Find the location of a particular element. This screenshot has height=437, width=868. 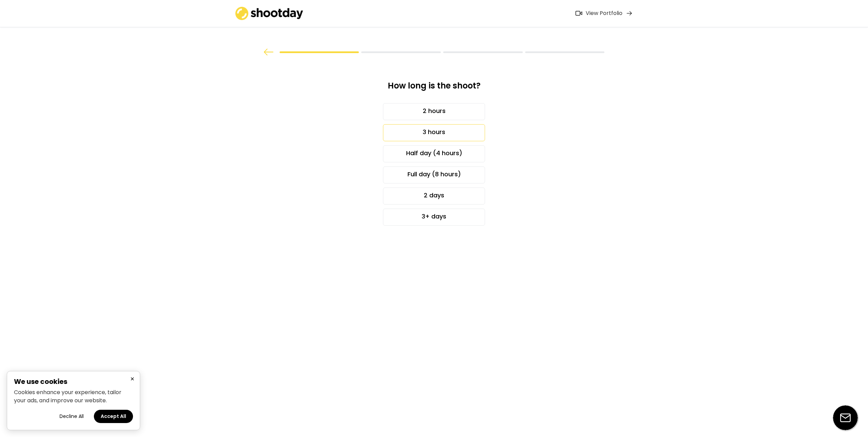

div: Full day (8 hours) is located at coordinates (434, 175).